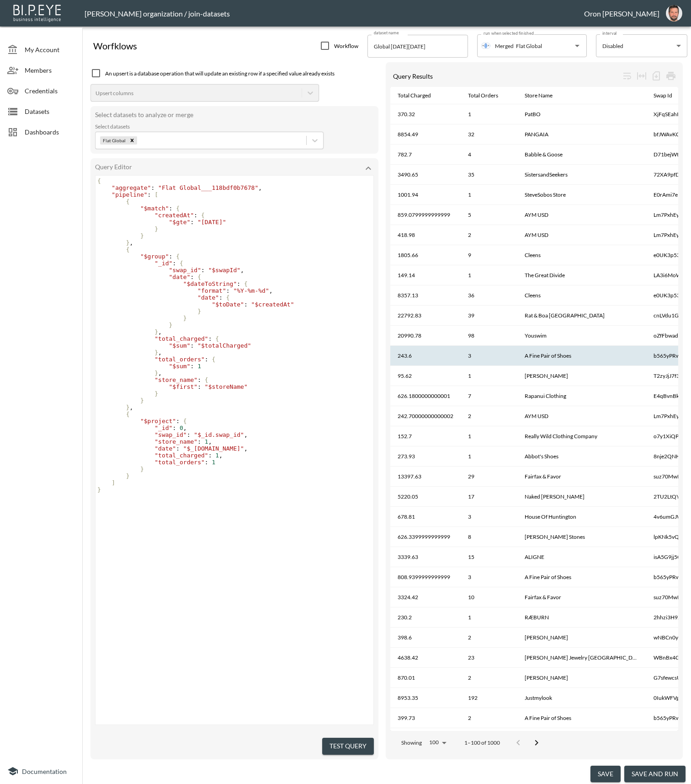 The width and height of the screenshot is (691, 784). Describe the element at coordinates (638, 45) in the screenshot. I see `div: Disabled` at that location.